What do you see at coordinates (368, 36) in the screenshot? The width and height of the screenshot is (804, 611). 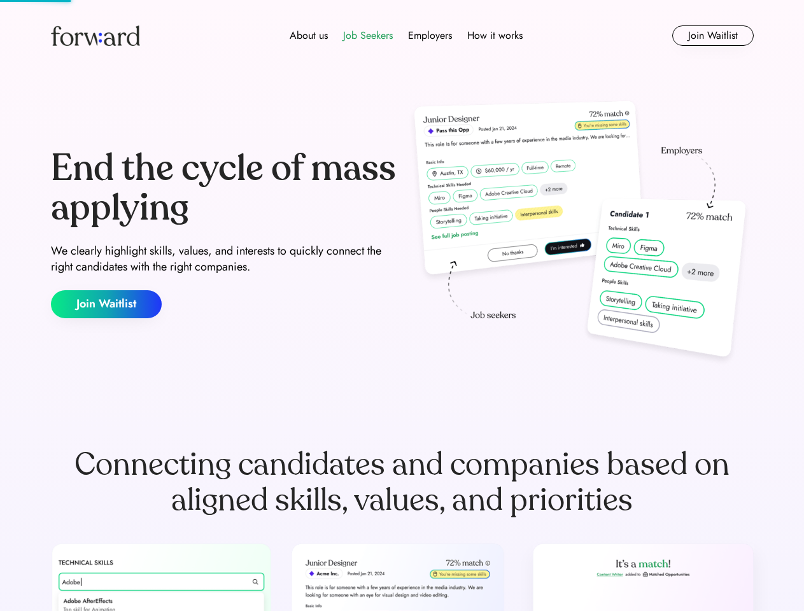 I see `div: Job Seekers` at bounding box center [368, 36].